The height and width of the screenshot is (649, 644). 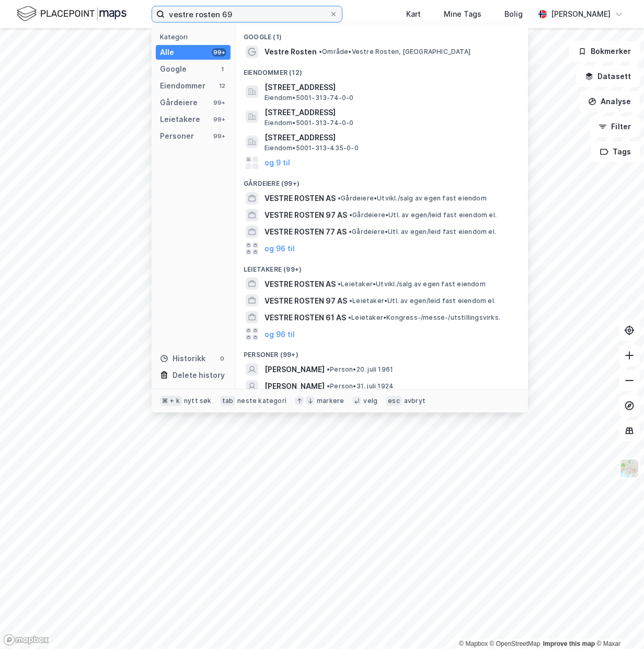 I want to click on span: VESTRE ROSTEN 77 AS, so click(x=305, y=232).